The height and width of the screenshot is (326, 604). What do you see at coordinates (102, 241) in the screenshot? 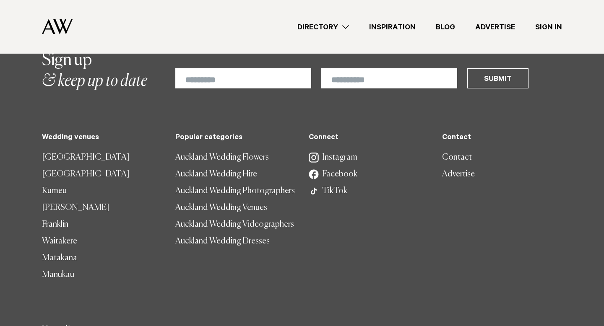
I see `a: Waitakere` at bounding box center [102, 241].